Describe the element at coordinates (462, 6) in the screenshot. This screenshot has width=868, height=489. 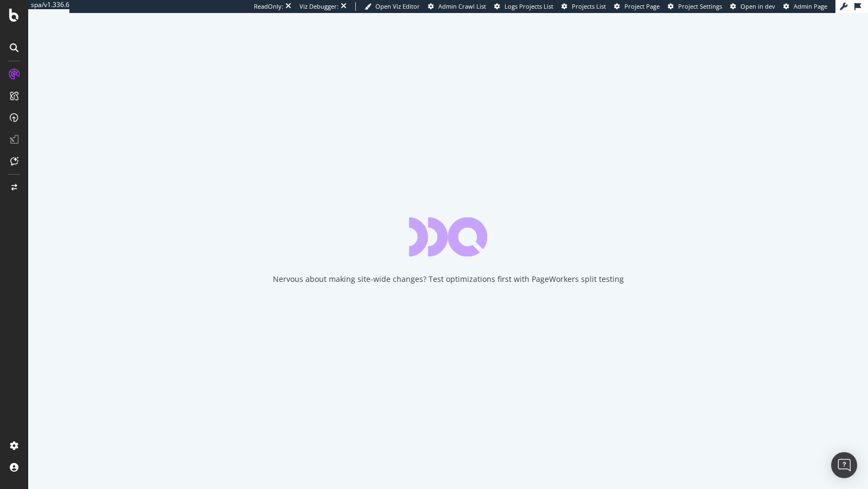
I see `span: Admin Crawl List` at that location.